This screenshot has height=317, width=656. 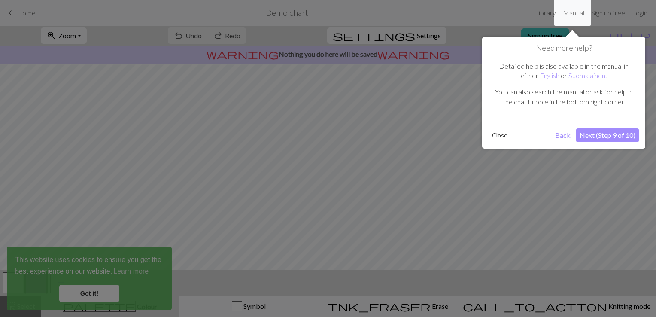 What do you see at coordinates (563, 135) in the screenshot?
I see `button: Back` at bounding box center [563, 135].